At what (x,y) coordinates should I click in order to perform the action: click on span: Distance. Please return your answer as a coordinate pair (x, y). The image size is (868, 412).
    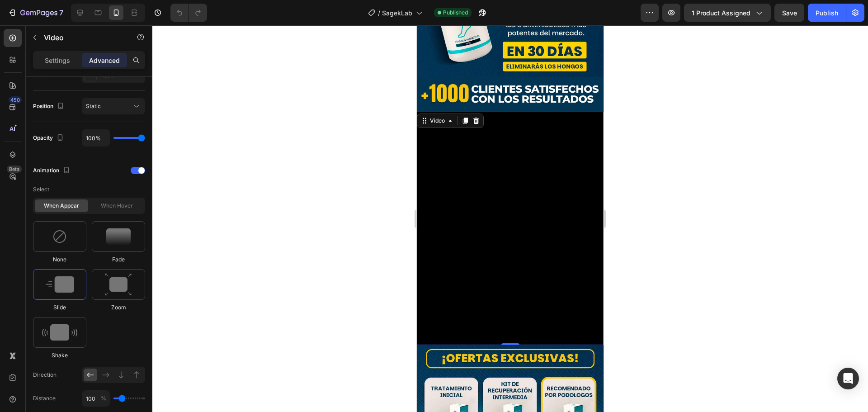
    Looking at the image, I should click on (44, 398).